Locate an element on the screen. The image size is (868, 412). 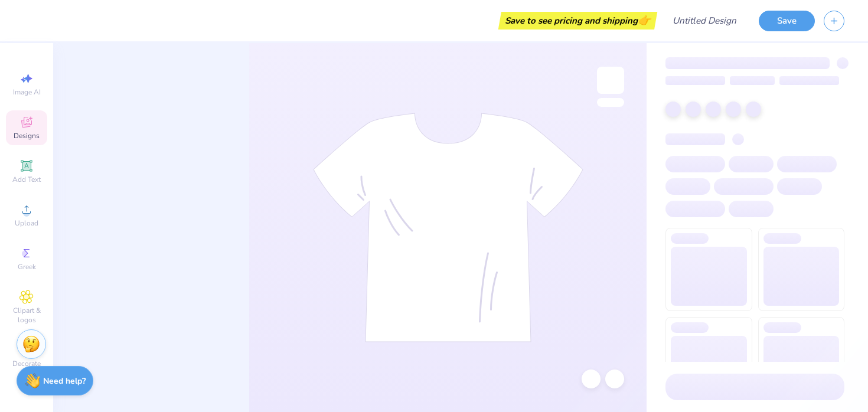
strong: Need help? is located at coordinates (64, 381).